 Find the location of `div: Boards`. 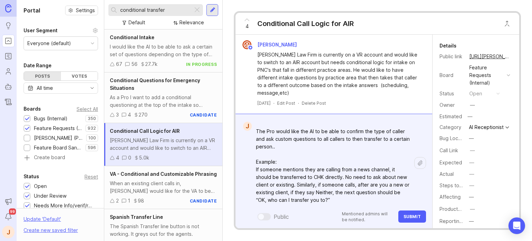

div: Boards is located at coordinates (32, 109).